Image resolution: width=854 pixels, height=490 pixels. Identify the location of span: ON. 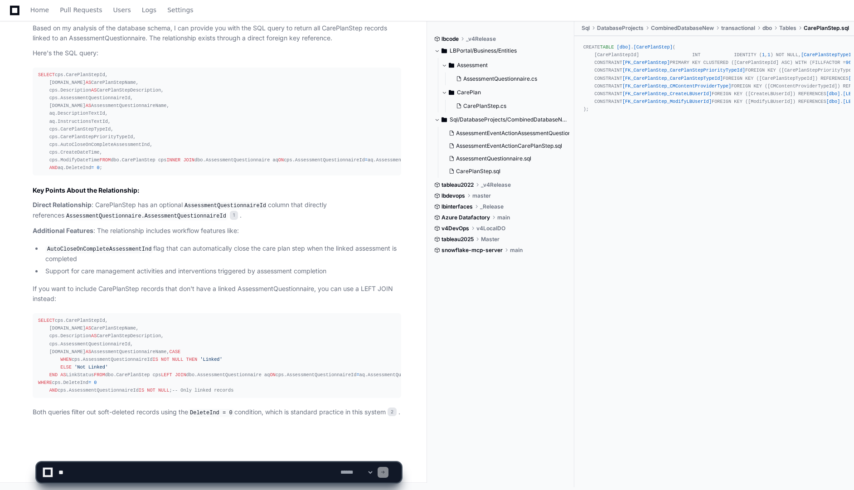
(281, 160).